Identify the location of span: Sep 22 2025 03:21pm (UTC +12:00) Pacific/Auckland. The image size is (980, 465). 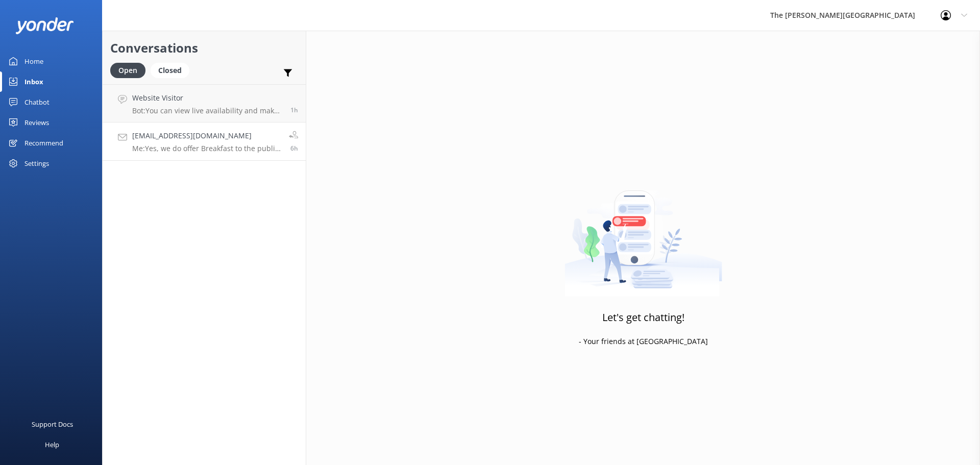
(294, 148).